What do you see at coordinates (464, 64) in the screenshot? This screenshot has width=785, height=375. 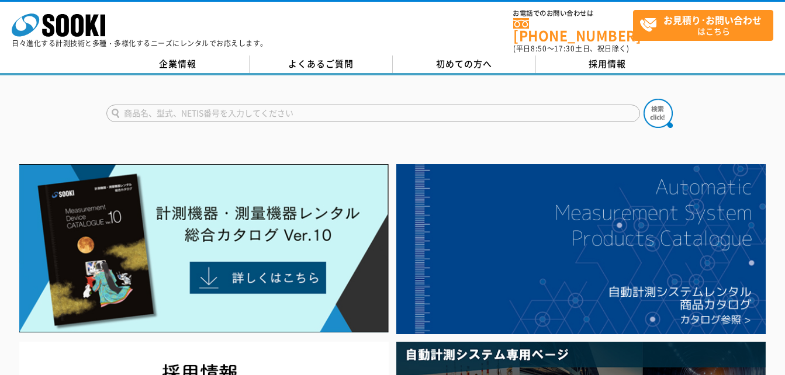 I see `span: 初めての方へ` at bounding box center [464, 64].